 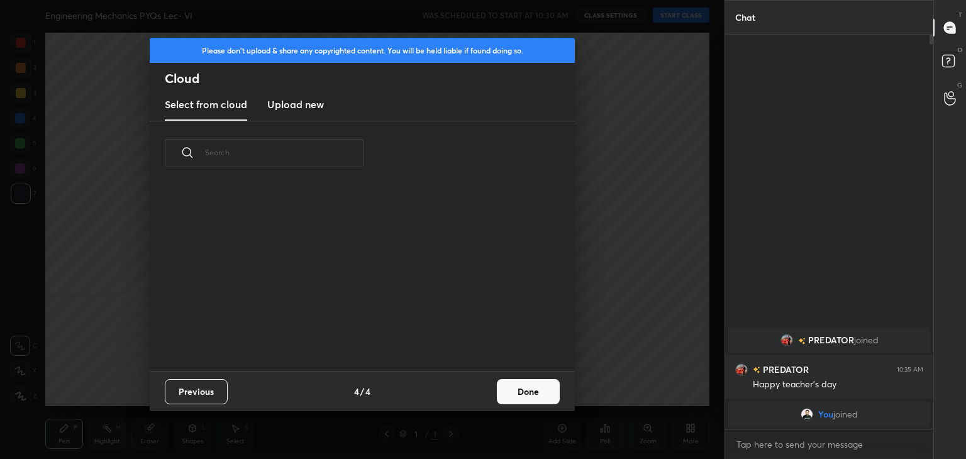 I want to click on h2: Cloud, so click(x=370, y=79).